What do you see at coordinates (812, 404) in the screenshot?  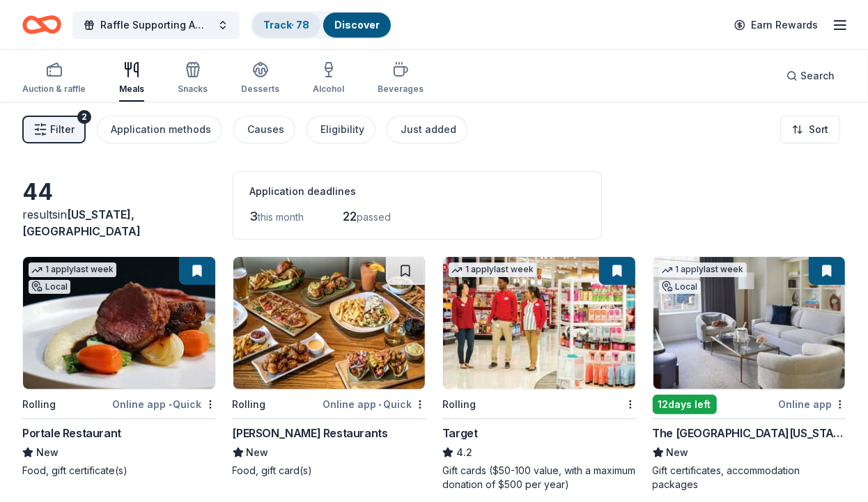 I see `div: Online app` at bounding box center [812, 404].